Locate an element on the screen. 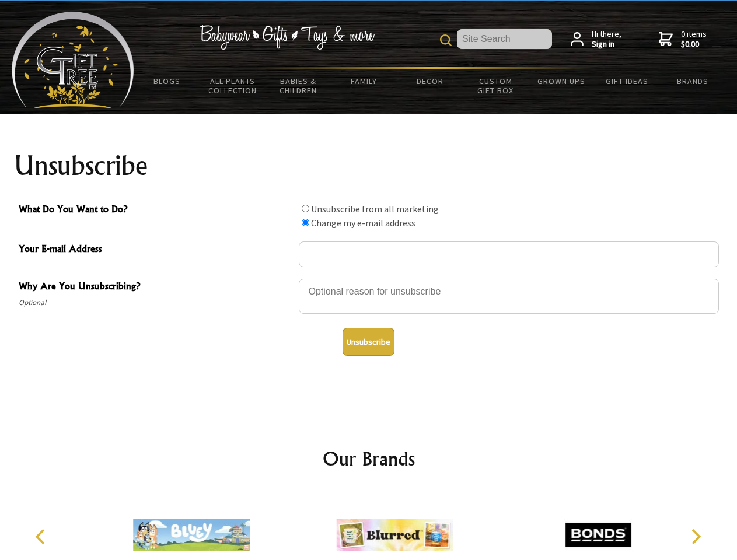 This screenshot has width=737, height=560. button: Next is located at coordinates (696, 536).